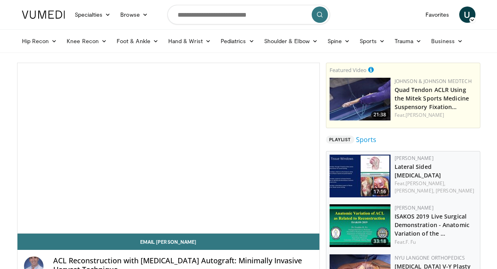 This screenshot has height=269, width=497. I want to click on a: Hip Recon, so click(39, 41).